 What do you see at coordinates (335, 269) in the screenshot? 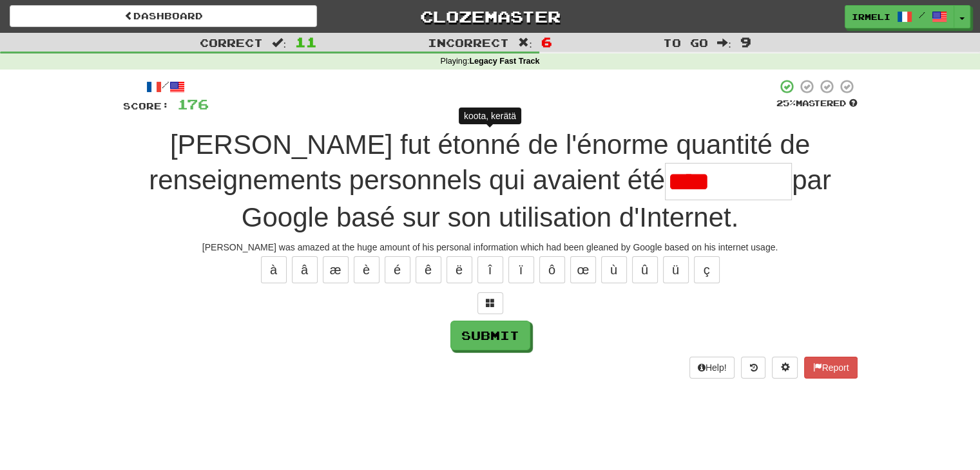
I see `button: æ` at bounding box center [335, 269].